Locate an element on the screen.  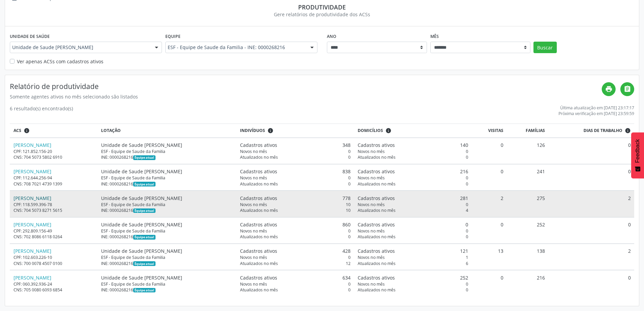
td: 275 is located at coordinates (528, 204).